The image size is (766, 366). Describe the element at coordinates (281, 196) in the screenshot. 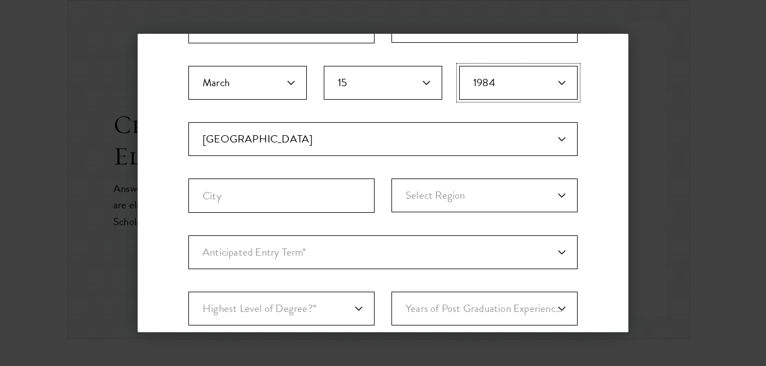

I see `input: City` at that location.